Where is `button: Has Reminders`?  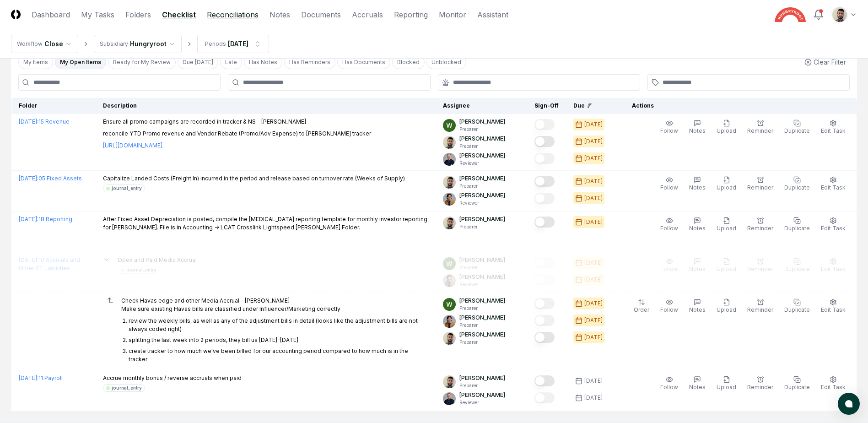 button: Has Reminders is located at coordinates (310, 63).